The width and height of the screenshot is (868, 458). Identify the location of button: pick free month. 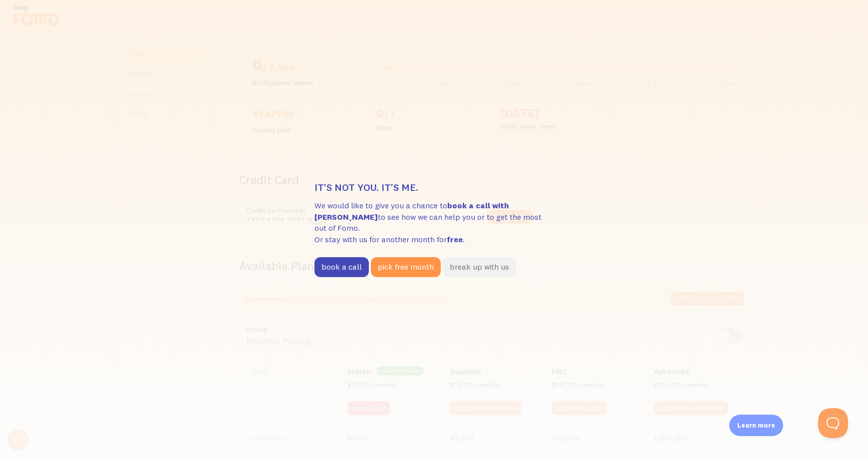
(406, 267).